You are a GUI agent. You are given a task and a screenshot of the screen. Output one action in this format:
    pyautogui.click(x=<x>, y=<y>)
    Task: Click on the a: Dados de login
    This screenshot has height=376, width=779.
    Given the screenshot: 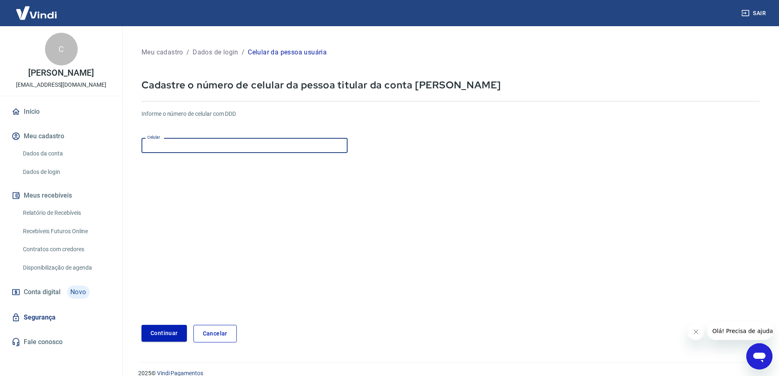 What is the action you would take?
    pyautogui.click(x=66, y=172)
    